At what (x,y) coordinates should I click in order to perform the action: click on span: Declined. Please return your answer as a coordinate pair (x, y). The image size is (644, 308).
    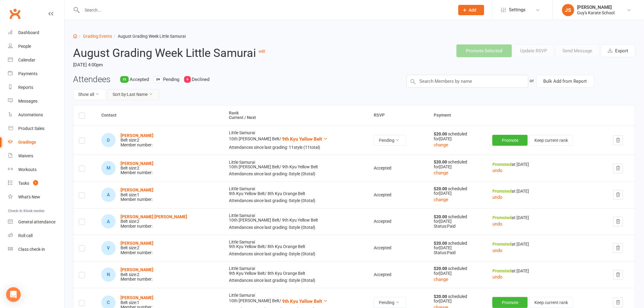
    Looking at the image, I should click on (200, 80).